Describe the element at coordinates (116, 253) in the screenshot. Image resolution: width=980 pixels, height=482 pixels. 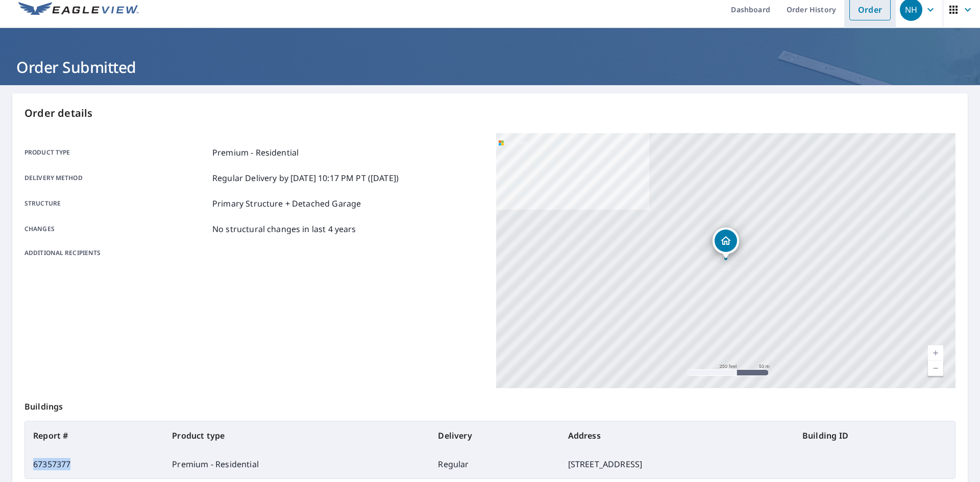
I see `p: Additional recipients` at that location.